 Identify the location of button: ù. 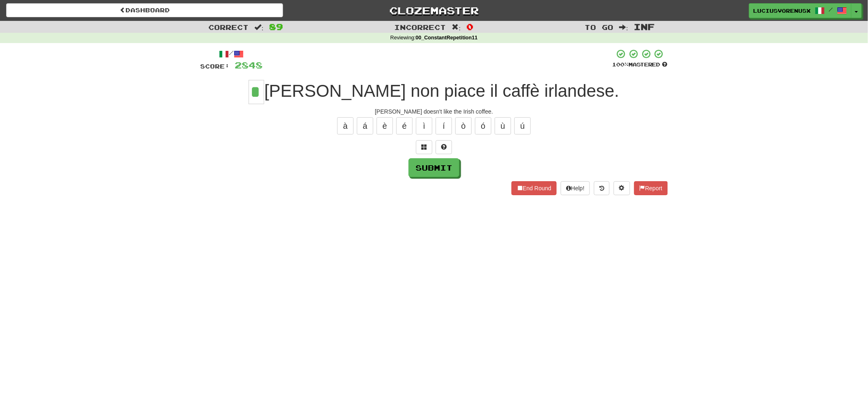
(503, 126).